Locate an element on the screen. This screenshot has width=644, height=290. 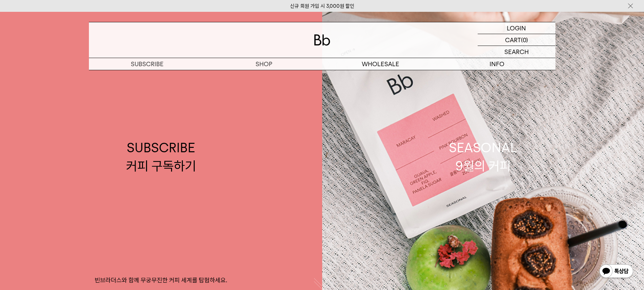
p: LOGIN is located at coordinates (516, 28).